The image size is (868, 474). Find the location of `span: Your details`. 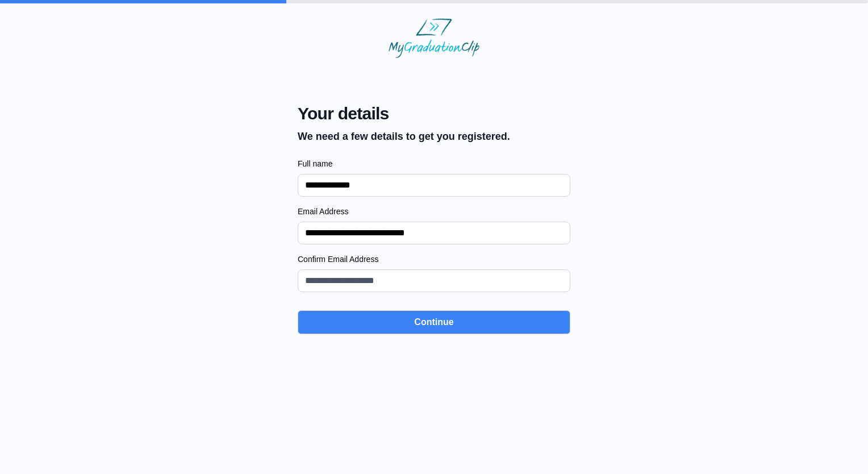

span: Your details is located at coordinates (404, 113).